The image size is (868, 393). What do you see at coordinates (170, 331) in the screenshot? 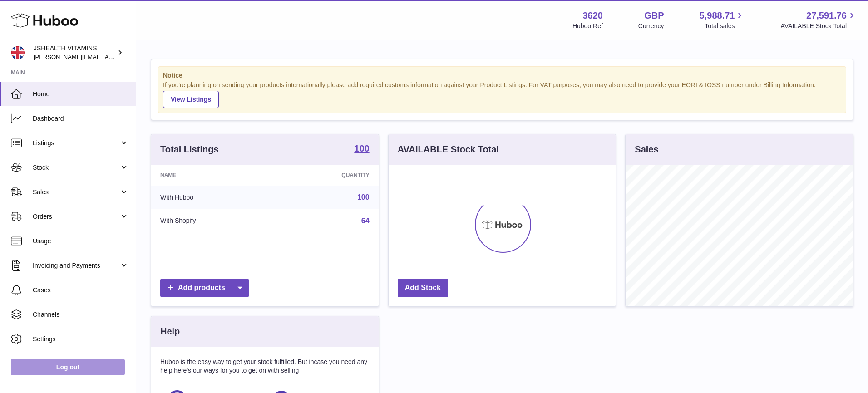
I see `h3: Help` at bounding box center [170, 331].